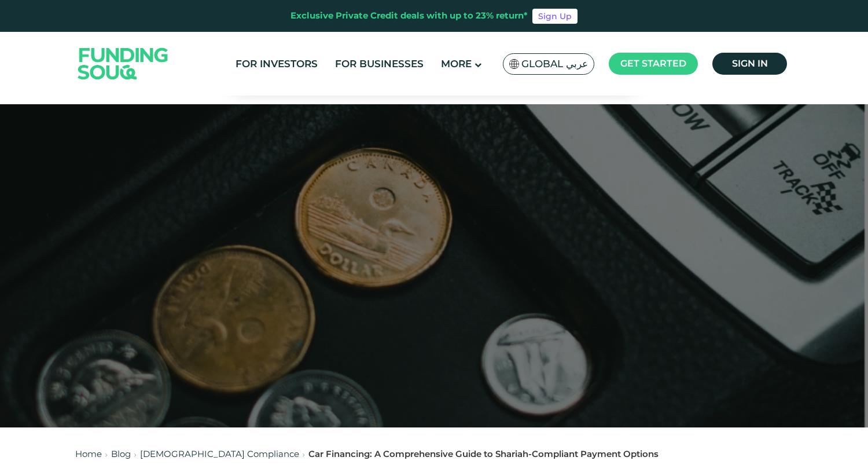 This screenshot has height=468, width=868. Describe the element at coordinates (88, 453) in the screenshot. I see `a: Home` at that location.